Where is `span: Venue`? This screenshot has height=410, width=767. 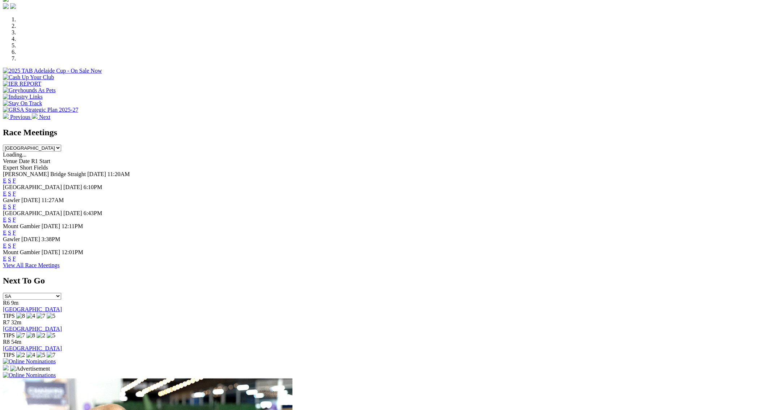
span: Venue is located at coordinates (10, 161).